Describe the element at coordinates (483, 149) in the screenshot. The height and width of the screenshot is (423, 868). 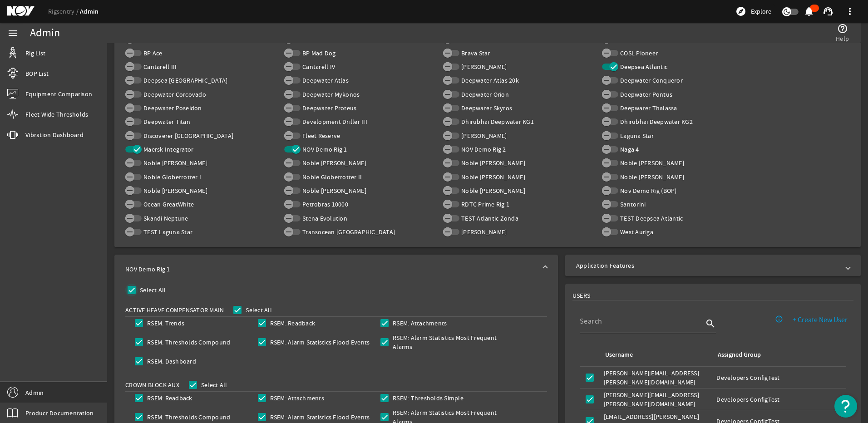
I see `label: NOV Demo Rig 2` at that location.